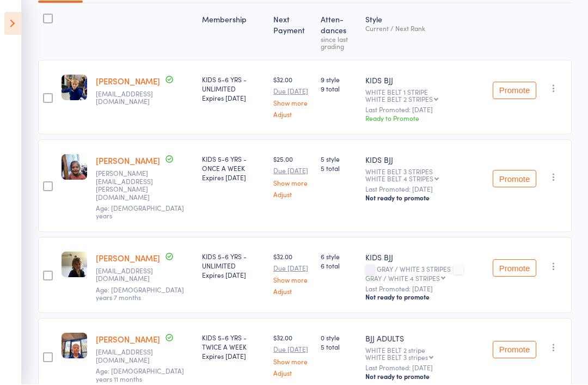 This screenshot has height=385, width=588. Describe the element at coordinates (131, 356) in the screenshot. I see `small: gordon1312@gmail.com` at that location.